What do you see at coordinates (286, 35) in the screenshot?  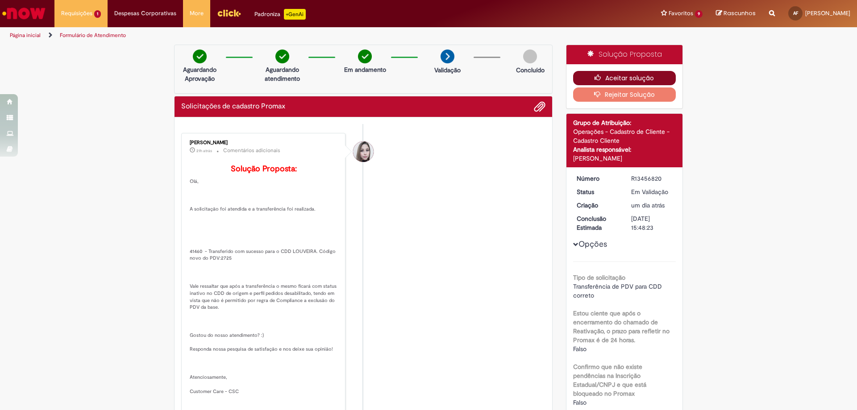 I see `ul: Trilhas de página` at bounding box center [286, 35].